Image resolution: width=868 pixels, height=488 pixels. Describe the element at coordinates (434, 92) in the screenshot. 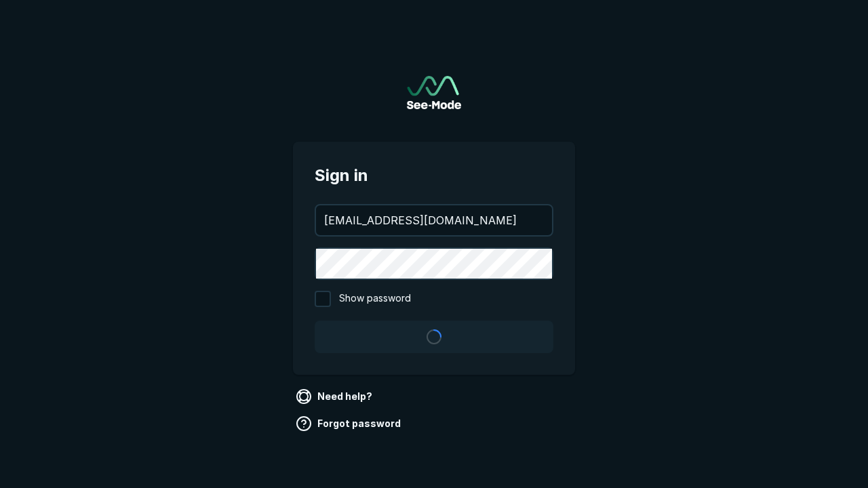

I see `img: See-Mode Logo` at that location.